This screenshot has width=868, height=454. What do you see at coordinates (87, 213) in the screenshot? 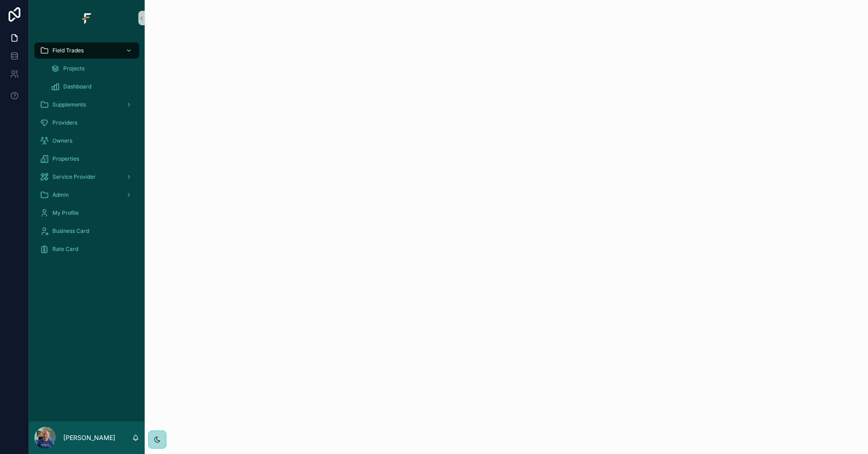
I see `a: My Profile` at bounding box center [87, 213].